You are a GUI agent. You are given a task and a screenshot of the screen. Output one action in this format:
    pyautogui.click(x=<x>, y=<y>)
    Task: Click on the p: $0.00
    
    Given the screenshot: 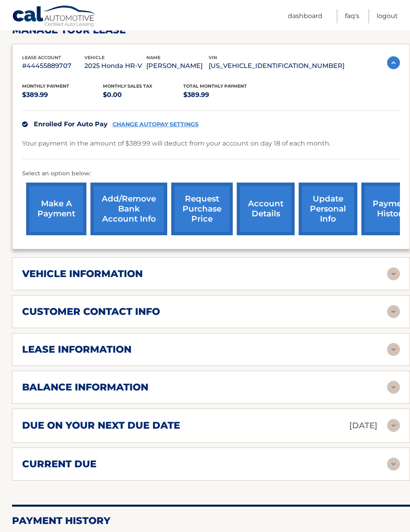 What is the action you would take?
    pyautogui.click(x=143, y=95)
    